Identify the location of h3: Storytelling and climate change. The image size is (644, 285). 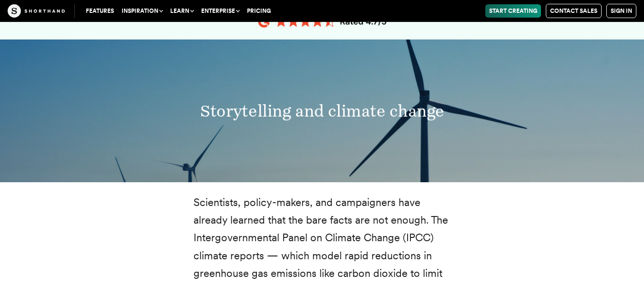
(322, 111).